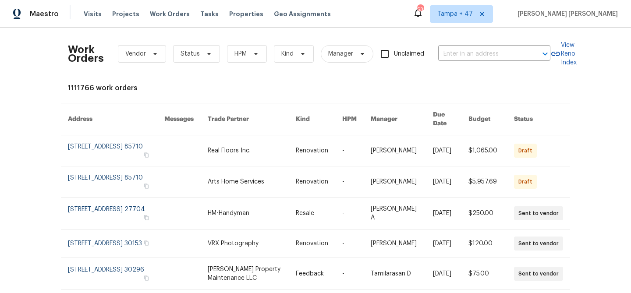  Describe the element at coordinates (303, 14) in the screenshot. I see `span: Geo Assignments` at that location.